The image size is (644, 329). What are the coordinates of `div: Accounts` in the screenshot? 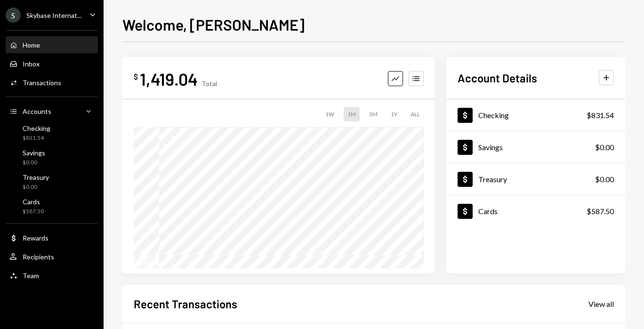 It's located at (37, 111).